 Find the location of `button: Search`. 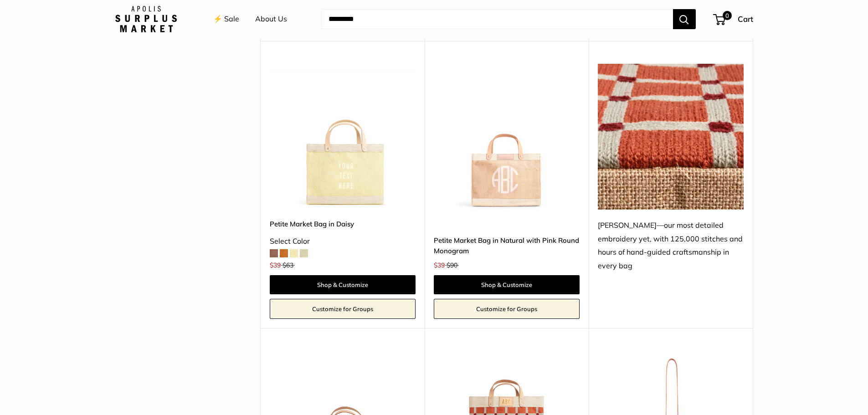

button: Search is located at coordinates (684, 19).